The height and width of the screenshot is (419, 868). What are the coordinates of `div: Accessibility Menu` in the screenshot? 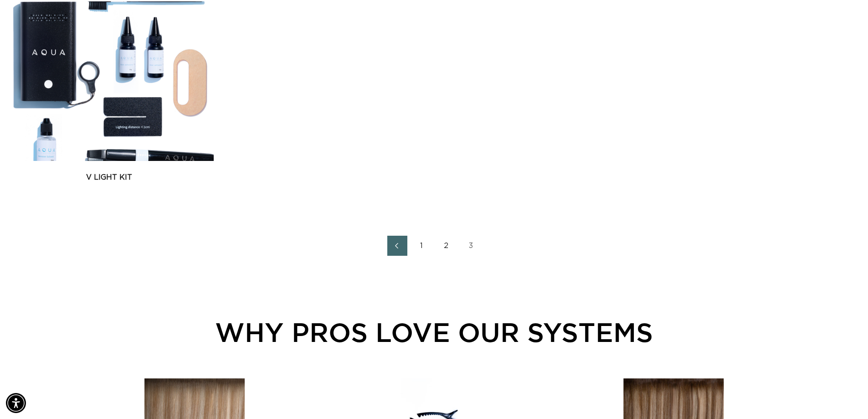 It's located at (16, 403).